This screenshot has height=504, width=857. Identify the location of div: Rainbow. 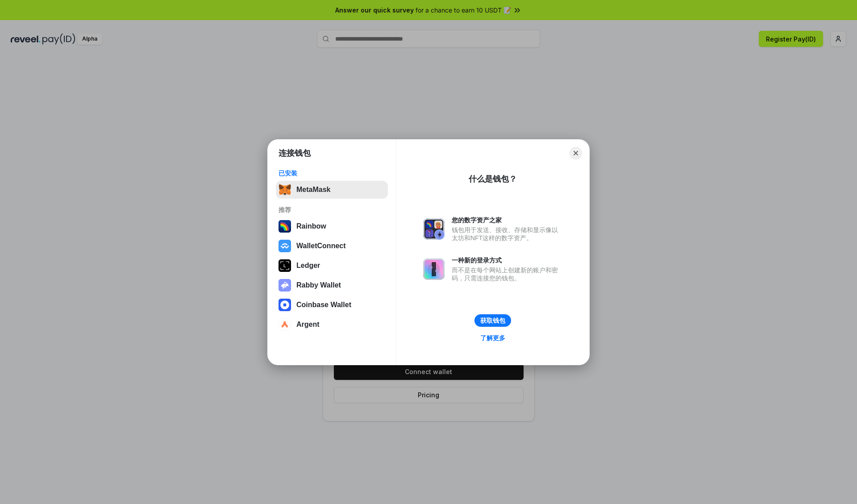
(311, 226).